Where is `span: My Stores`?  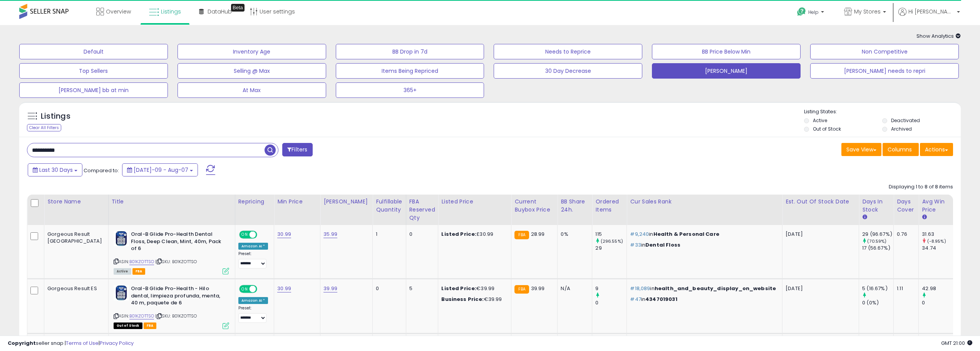
span: My Stores is located at coordinates (867, 12).